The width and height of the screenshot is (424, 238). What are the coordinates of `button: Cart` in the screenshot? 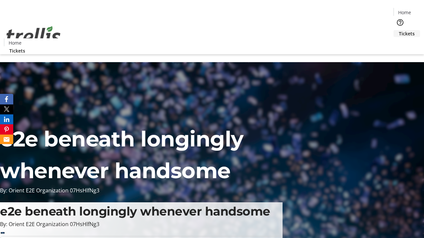 It's located at (400, 44).